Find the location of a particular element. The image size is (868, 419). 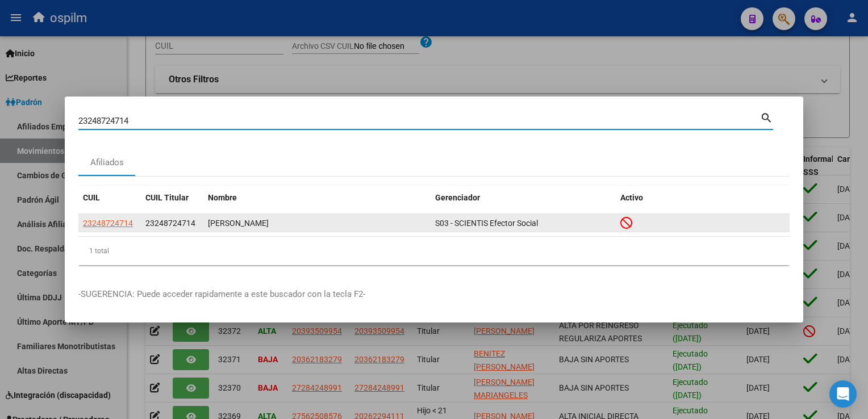

div: 1 total is located at coordinates (434, 251).